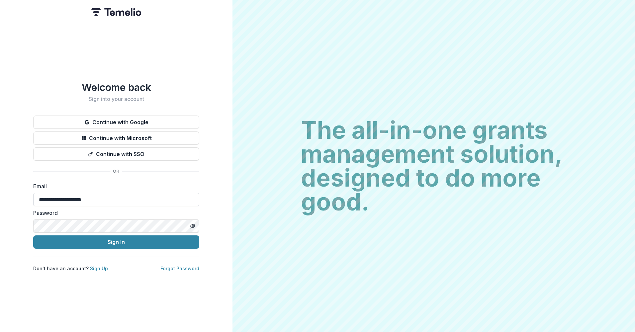 The height and width of the screenshot is (332, 635). Describe the element at coordinates (193, 226) in the screenshot. I see `button: Toggle password visibility` at that location.